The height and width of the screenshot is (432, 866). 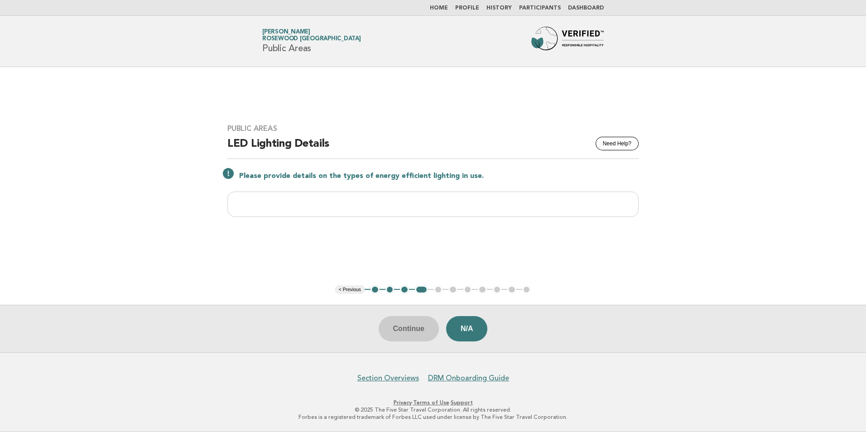 I want to click on button: 4, so click(x=421, y=290).